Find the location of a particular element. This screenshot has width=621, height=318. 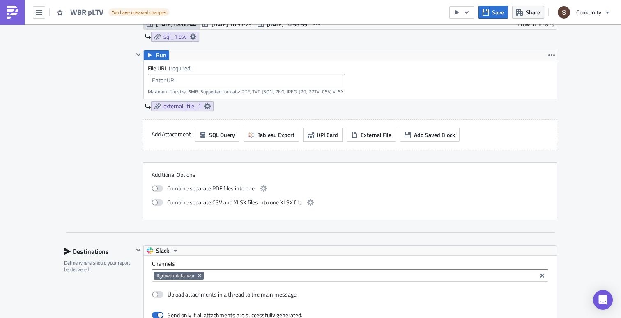

label: Channels is located at coordinates (350, 263).